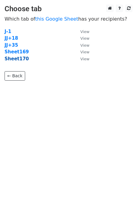  What do you see at coordinates (17, 59) in the screenshot?
I see `a: Sheet170` at bounding box center [17, 59].